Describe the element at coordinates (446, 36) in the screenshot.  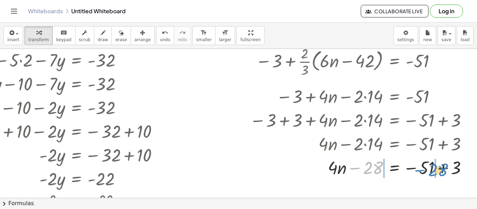
I see `button: save` at that location.